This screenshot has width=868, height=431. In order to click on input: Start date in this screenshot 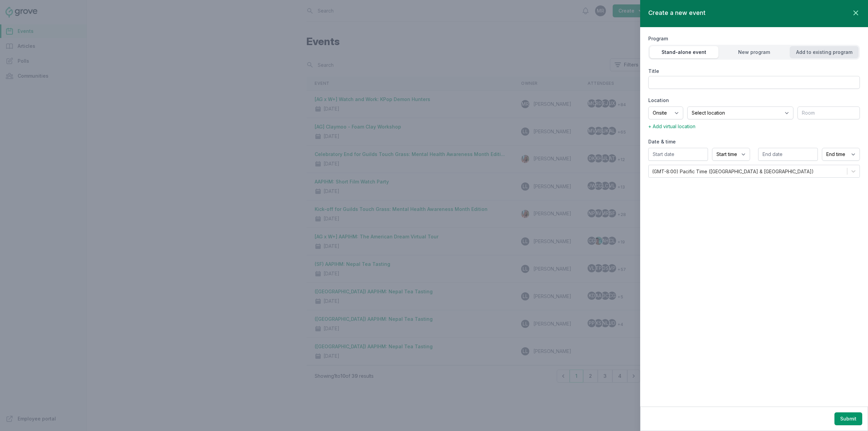, I will do `click(678, 154)`.